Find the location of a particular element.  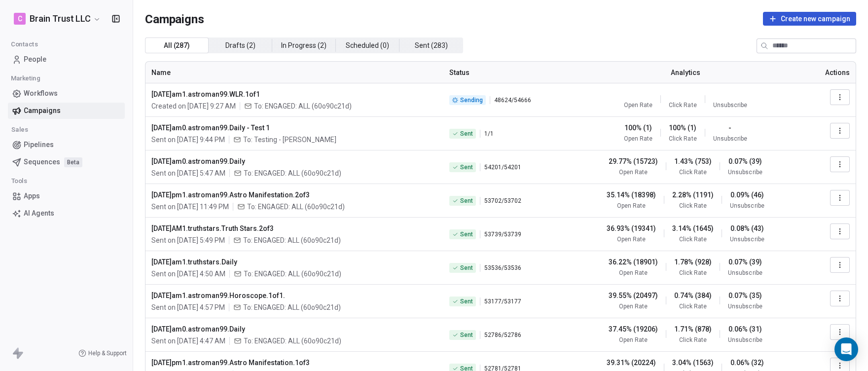

span: Sent ( 283 ) is located at coordinates (431, 45).